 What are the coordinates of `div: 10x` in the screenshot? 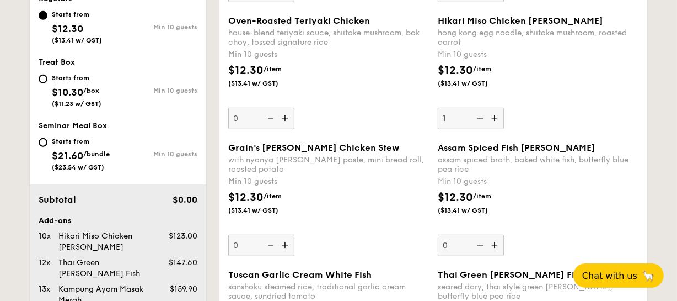 It's located at (44, 236).